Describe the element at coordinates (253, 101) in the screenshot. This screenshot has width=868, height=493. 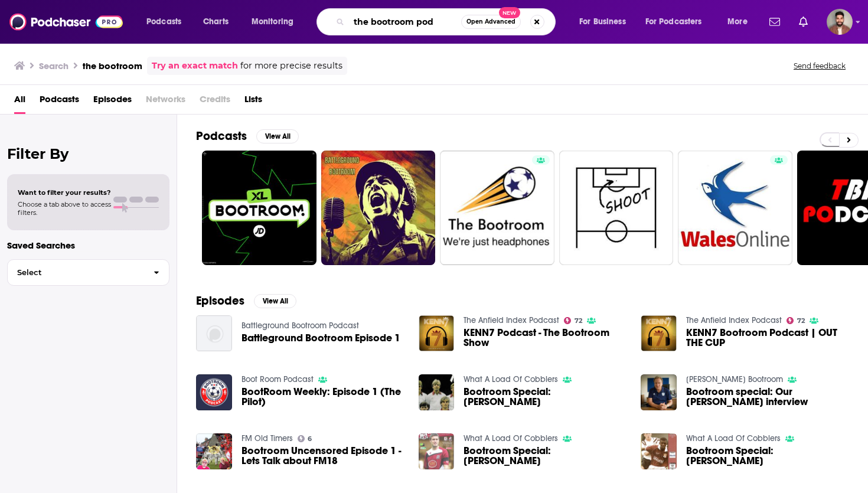
I see `span: Lists` at that location.